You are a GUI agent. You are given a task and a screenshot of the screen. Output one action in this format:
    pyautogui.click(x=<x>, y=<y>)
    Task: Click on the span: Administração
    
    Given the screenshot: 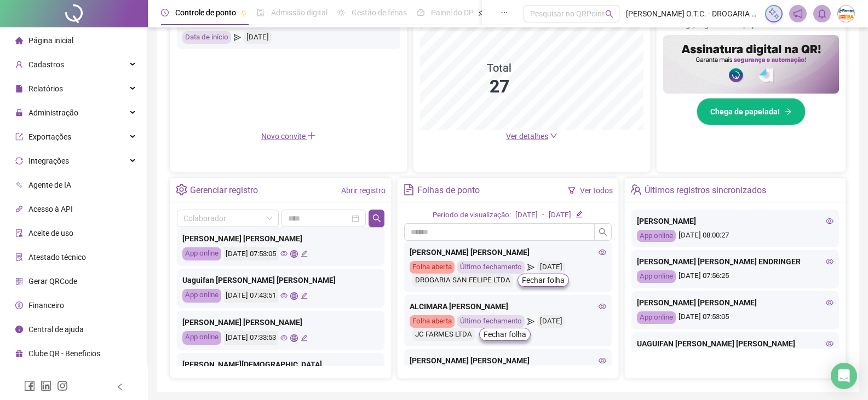 What is the action you would take?
    pyautogui.click(x=53, y=112)
    